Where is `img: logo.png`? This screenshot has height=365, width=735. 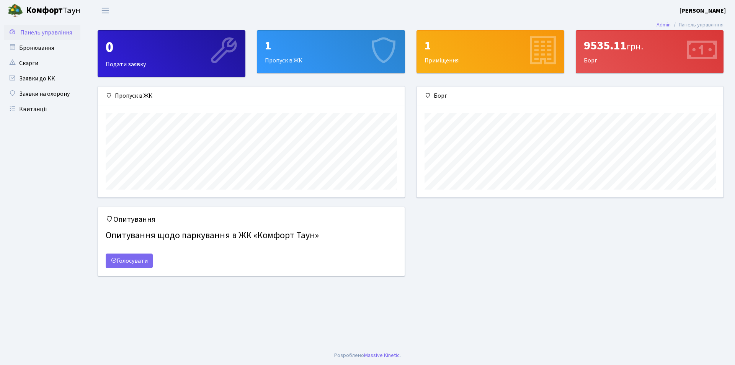 img: logo.png is located at coordinates (15, 11).